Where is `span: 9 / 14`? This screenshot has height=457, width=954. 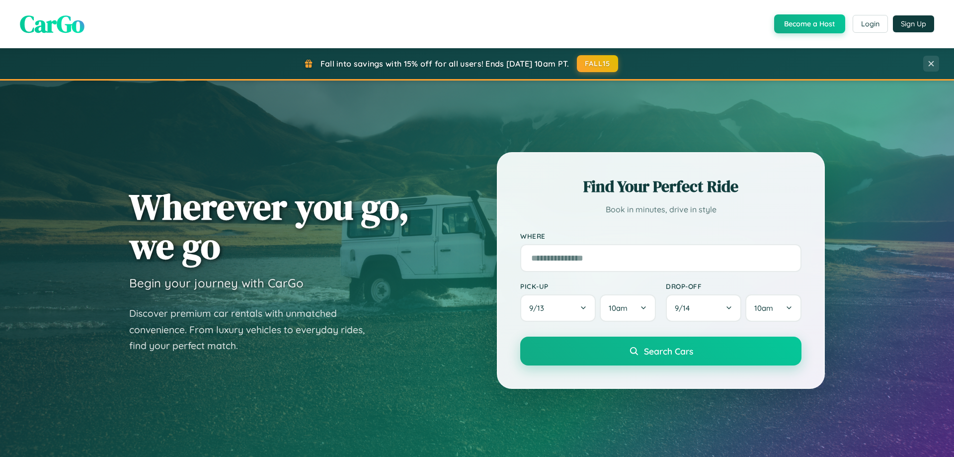 span: 9 / 14 is located at coordinates (685, 308).